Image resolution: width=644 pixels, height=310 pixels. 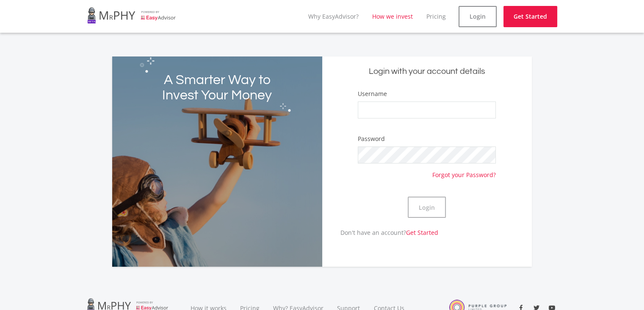 What do you see at coordinates (427, 71) in the screenshot?
I see `h5: Login with your account details` at bounding box center [427, 71].